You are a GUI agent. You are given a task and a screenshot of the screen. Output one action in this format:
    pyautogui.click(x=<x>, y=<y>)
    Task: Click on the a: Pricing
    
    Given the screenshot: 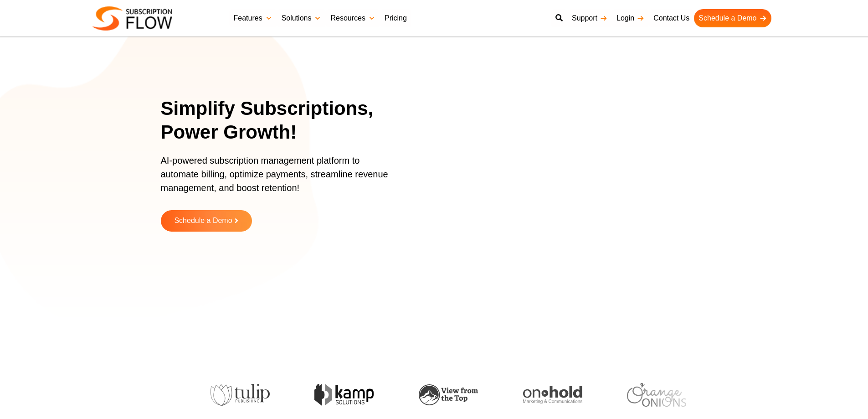 What is the action you would take?
    pyautogui.click(x=396, y=18)
    